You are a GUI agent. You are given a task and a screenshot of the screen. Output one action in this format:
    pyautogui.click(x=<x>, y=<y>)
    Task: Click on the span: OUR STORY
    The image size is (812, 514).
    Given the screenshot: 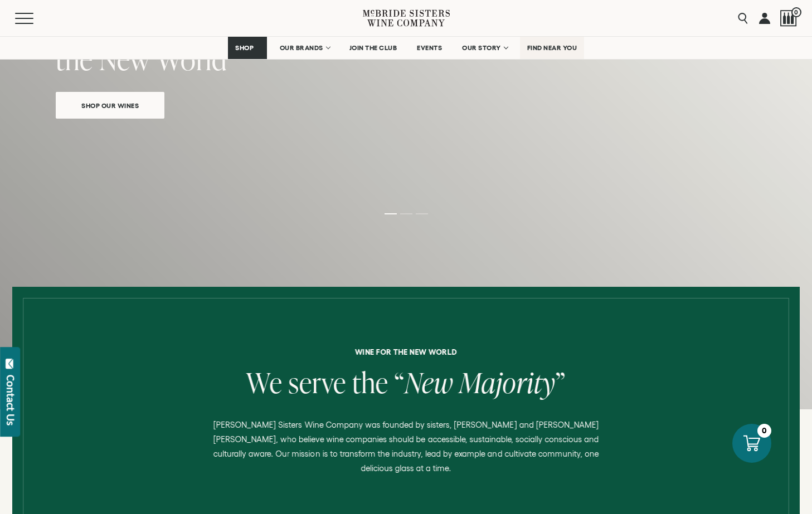 What is the action you would take?
    pyautogui.click(x=481, y=48)
    